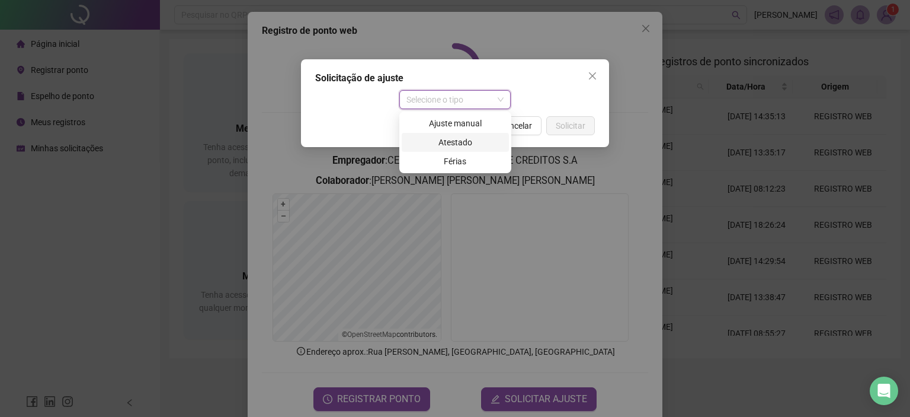  What do you see at coordinates (571, 126) in the screenshot?
I see `button: Solicitar` at bounding box center [571, 126].